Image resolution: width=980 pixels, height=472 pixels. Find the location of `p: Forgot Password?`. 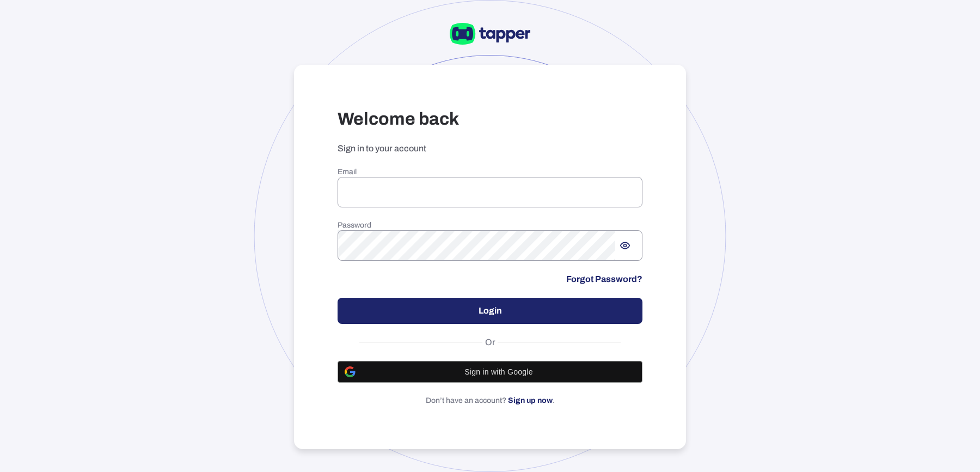

p: Forgot Password? is located at coordinates (604, 280).